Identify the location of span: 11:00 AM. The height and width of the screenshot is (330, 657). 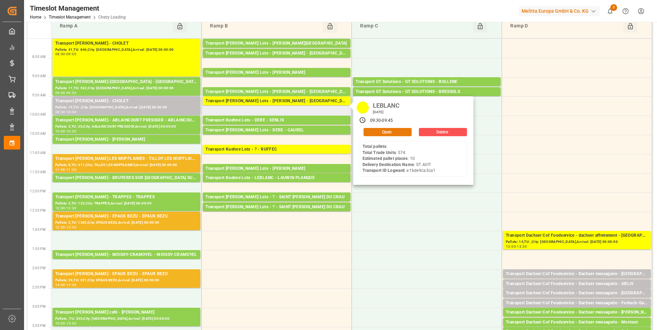
(38, 153).